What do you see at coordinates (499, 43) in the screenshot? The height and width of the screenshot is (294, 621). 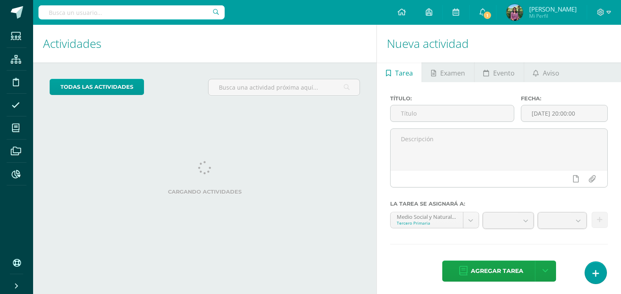 I see `h1: Nueva actividad` at bounding box center [499, 43].